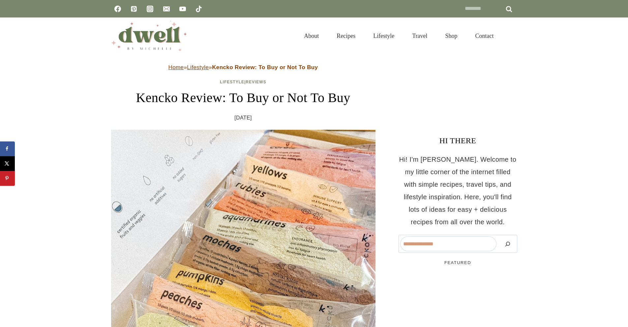 This screenshot has width=628, height=327. I want to click on h3: HI THERE, so click(458, 141).